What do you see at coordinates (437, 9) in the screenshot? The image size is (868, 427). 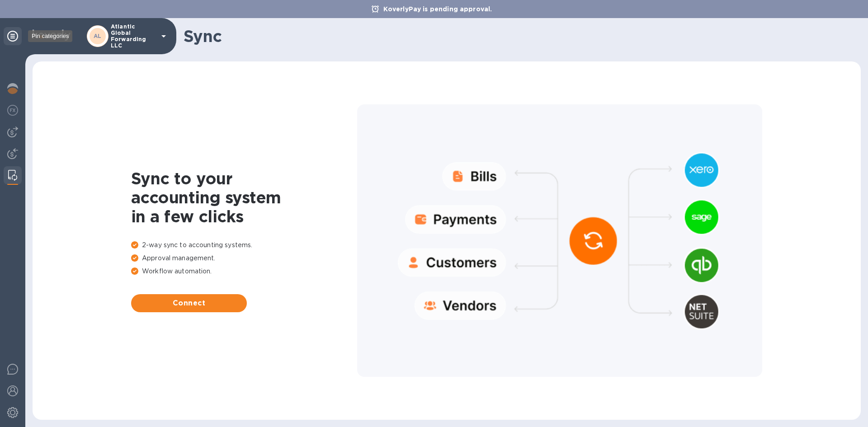 I see `p: KoverlyPay is pending approval.` at bounding box center [437, 9].